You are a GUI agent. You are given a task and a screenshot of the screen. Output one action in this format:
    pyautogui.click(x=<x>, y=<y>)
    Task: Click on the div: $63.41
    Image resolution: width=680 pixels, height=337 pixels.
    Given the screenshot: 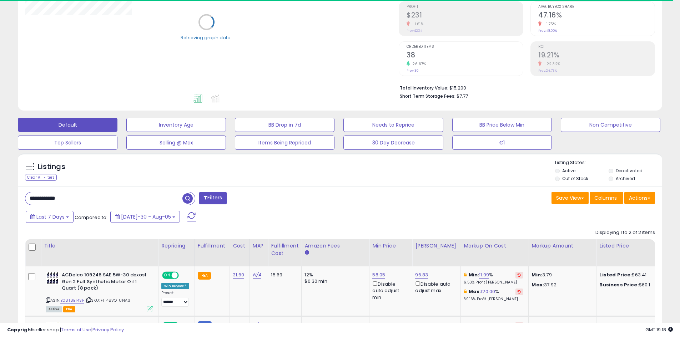 What is the action you would take?
    pyautogui.click(x=629, y=275)
    